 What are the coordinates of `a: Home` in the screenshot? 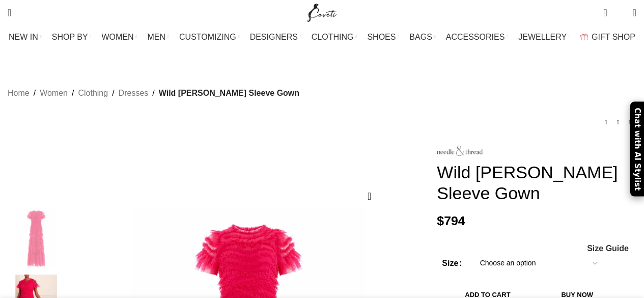 It's located at (18, 94).